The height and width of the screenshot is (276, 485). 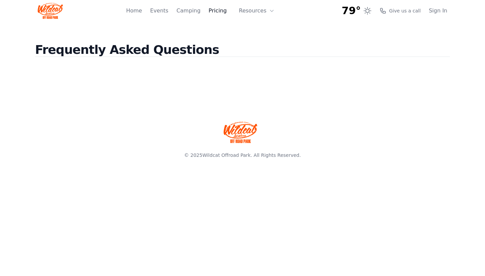 I want to click on a: Events, so click(x=159, y=11).